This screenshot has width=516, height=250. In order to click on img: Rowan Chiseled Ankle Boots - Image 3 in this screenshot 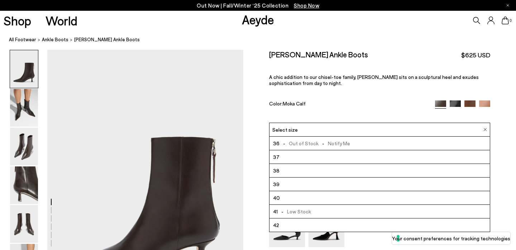, I will do `click(24, 146)`.